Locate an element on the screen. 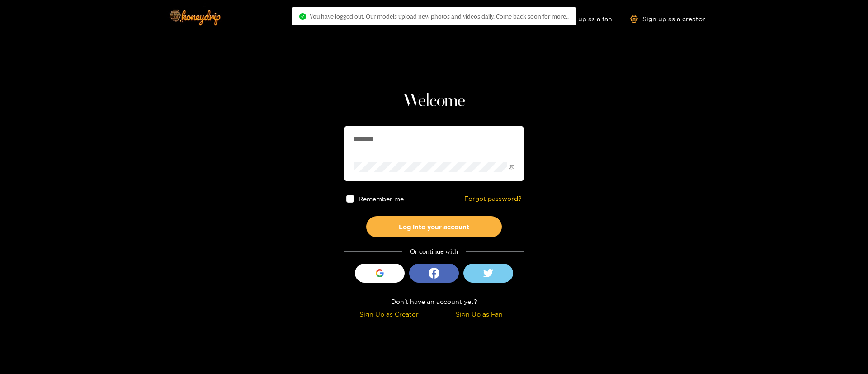 The width and height of the screenshot is (868, 374). a: Sign up as a creator is located at coordinates (667, 18).